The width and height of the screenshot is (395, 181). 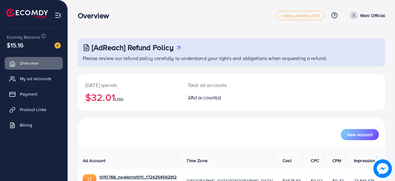 What do you see at coordinates (365, 161) in the screenshot?
I see `span: Impression` at bounding box center [365, 161].